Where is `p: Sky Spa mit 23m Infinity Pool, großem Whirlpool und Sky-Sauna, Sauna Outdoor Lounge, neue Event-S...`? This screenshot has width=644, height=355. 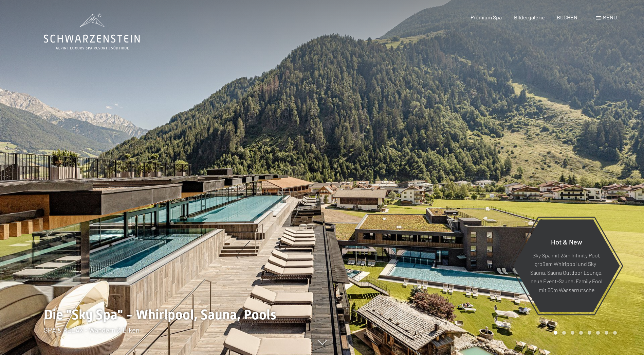 p: Sky Spa mit 23m Infinity Pool, großem Whirlpool und Sky-Sauna, Sauna Outdoor Lounge, neue Event-S... is located at coordinates (567, 272).